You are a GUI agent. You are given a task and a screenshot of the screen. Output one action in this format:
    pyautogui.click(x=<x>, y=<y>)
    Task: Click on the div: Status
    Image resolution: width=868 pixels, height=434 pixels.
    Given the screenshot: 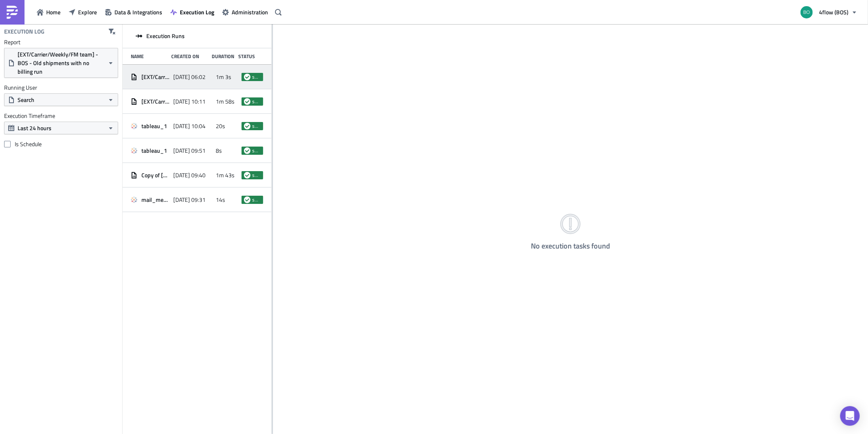 What is the action you would take?
    pyautogui.click(x=249, y=56)
    